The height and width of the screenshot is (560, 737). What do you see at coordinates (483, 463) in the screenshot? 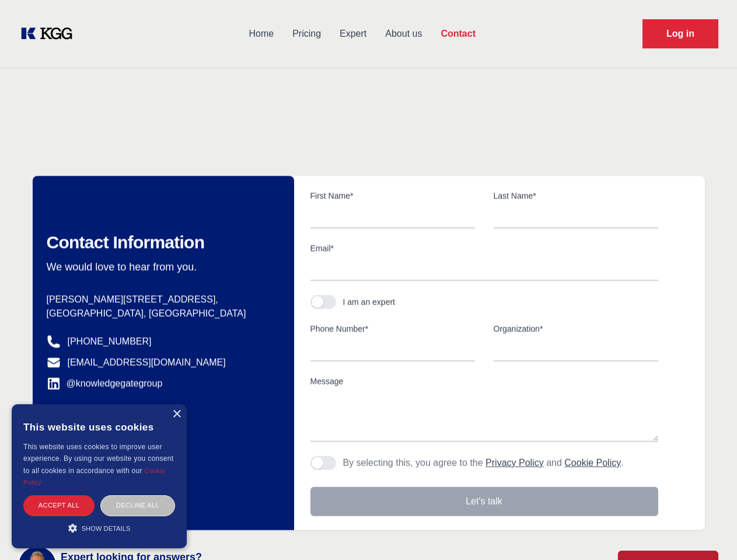
I see `p: By selecting this, you agree to the and .` at bounding box center [483, 463].